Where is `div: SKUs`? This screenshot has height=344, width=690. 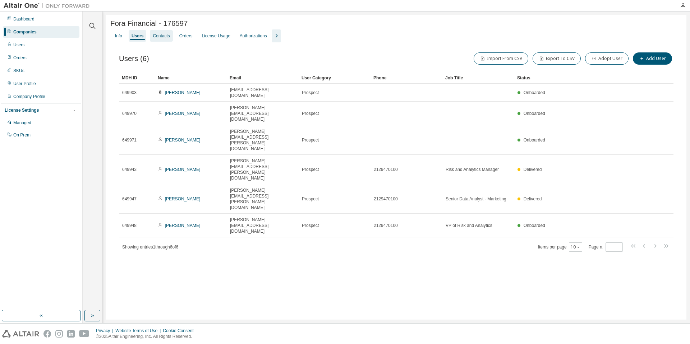 div: SKUs is located at coordinates (19, 71).